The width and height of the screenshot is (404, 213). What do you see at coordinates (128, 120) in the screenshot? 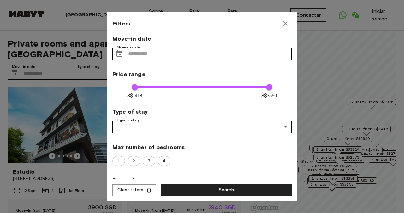
I see `label: Type of stay` at bounding box center [128, 120].